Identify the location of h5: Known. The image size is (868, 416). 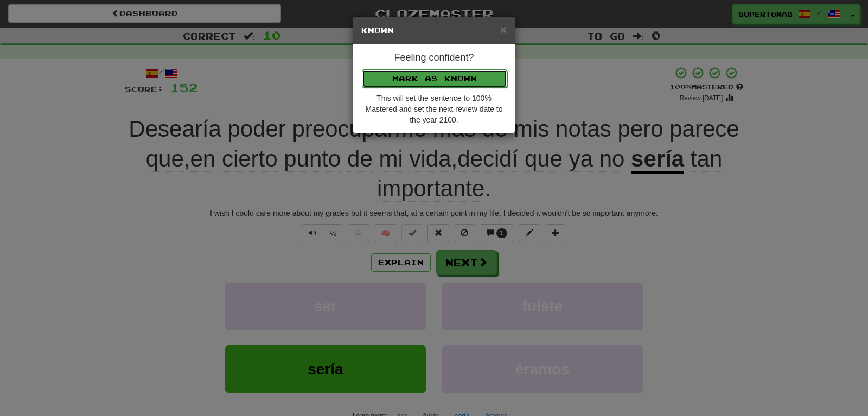
(434, 30).